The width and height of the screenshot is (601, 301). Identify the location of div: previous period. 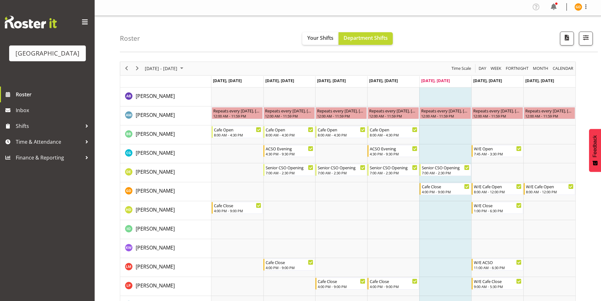
(127, 68).